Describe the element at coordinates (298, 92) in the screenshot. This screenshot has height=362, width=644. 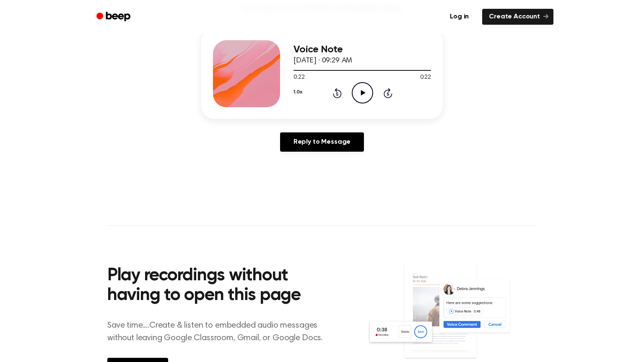
I see `button: 1.0x` at that location.